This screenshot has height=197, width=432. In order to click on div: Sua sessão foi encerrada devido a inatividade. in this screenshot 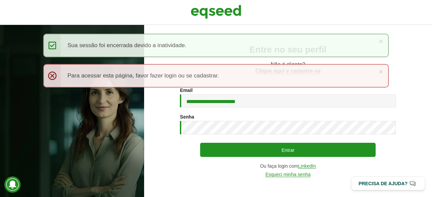, I will do `click(216, 46)`.